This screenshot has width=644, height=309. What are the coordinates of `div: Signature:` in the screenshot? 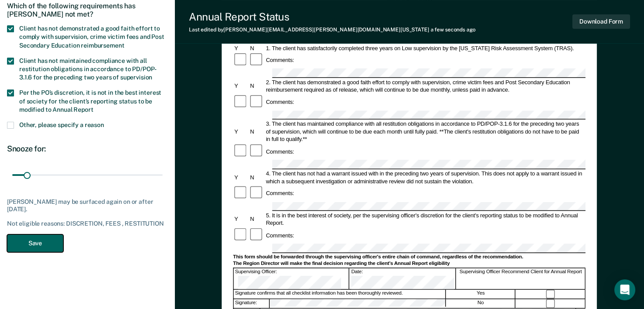 It's located at (252, 304).